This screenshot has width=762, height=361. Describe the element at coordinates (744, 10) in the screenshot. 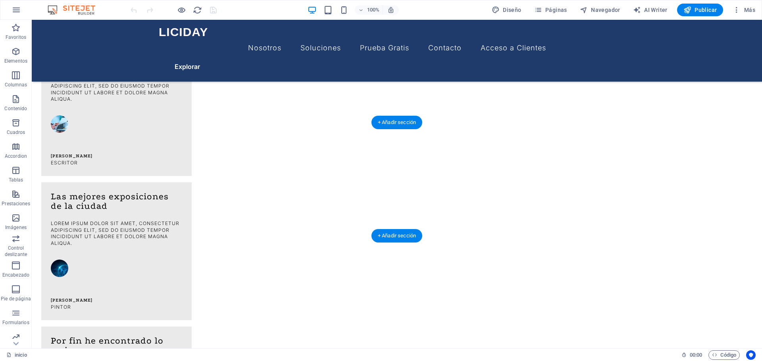

I see `span: Más` at that location.